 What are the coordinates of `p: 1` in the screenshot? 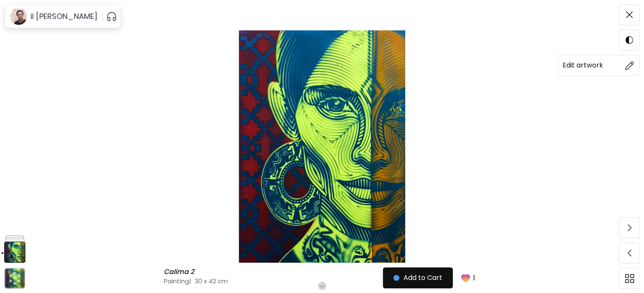 It's located at (474, 278).